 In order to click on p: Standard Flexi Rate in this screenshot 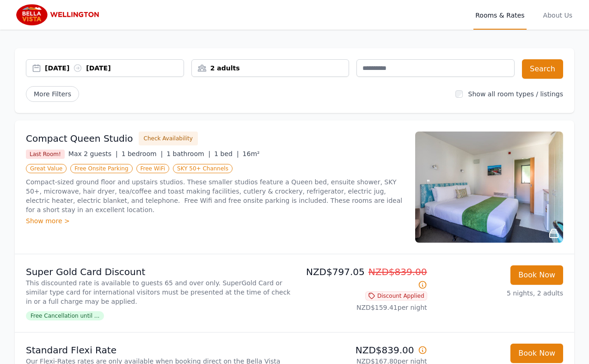, I will do `click(158, 350)`.